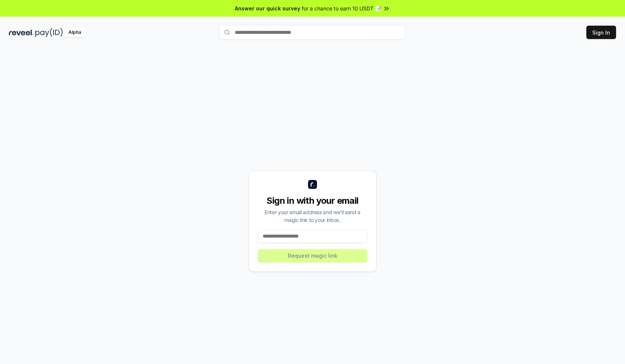 Image resolution: width=625 pixels, height=364 pixels. Describe the element at coordinates (312, 185) in the screenshot. I see `img: logo_small` at that location.